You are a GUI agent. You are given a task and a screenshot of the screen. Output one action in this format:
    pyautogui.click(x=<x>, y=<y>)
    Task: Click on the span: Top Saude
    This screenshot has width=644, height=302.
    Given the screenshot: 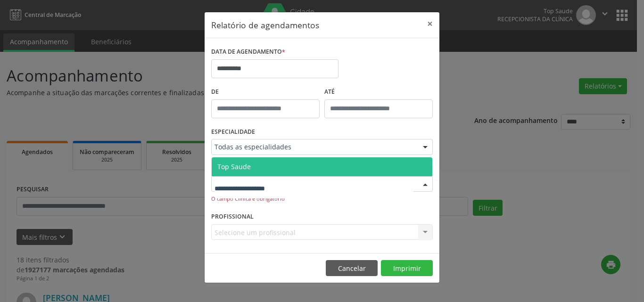 What is the action you would take?
    pyautogui.click(x=234, y=166)
    